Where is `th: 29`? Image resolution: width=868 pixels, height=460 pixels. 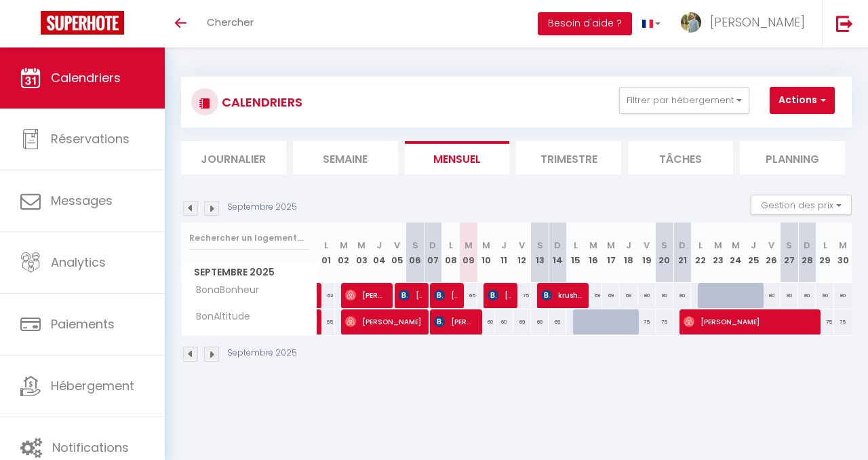
th: 29 is located at coordinates (825, 253).